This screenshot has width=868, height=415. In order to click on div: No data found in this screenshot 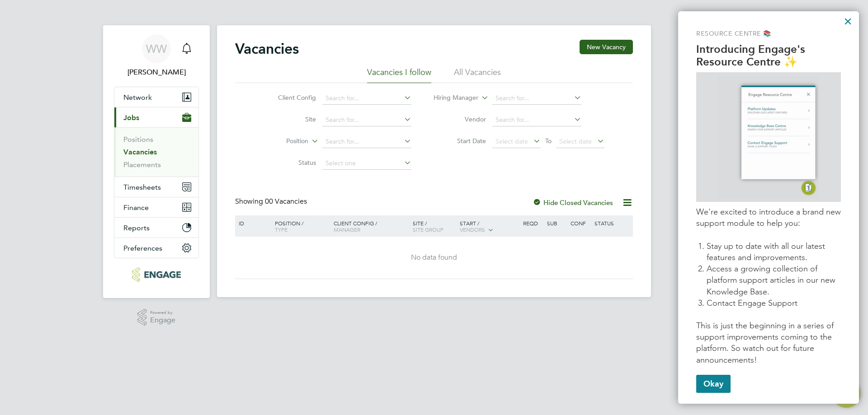, I will do `click(434, 258)`.